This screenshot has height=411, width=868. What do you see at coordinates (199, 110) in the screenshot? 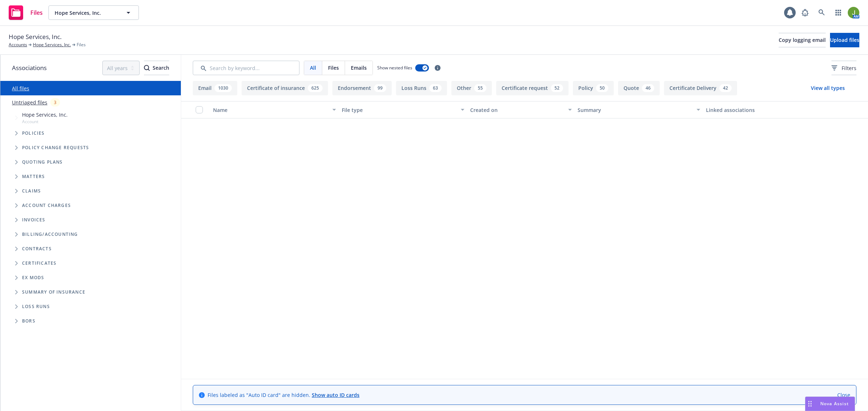
I see `input: Select all` at bounding box center [199, 110].